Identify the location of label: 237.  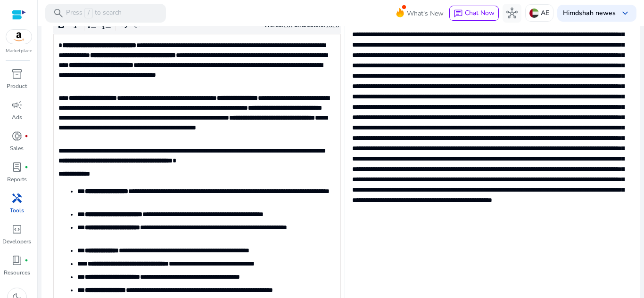
(289, 25).